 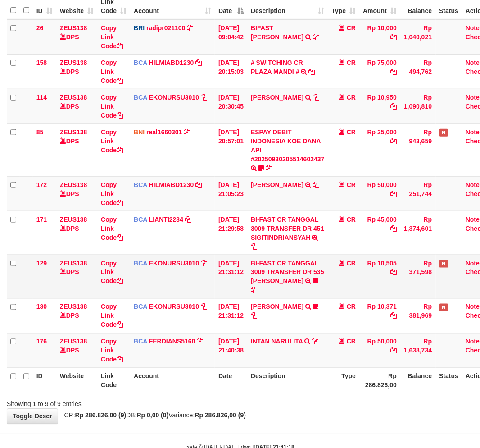 I want to click on span: 158, so click(x=42, y=63).